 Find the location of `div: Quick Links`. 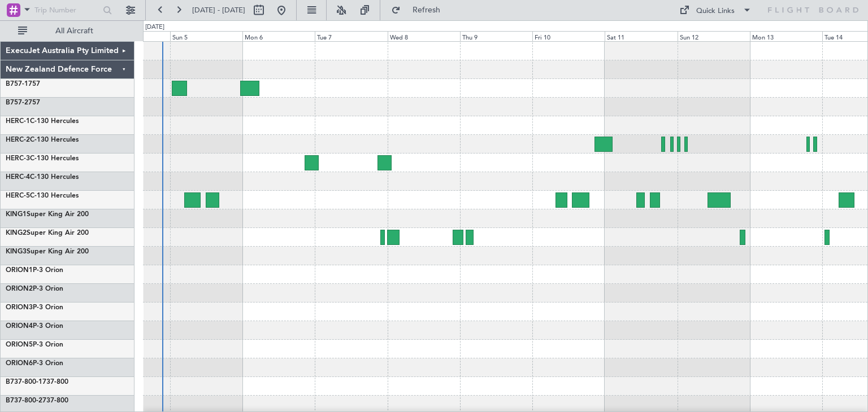

div: Quick Links is located at coordinates (715, 11).